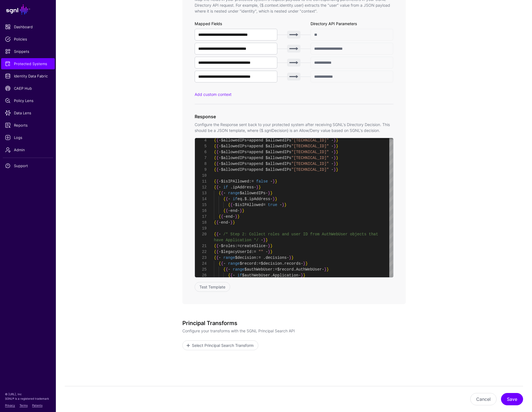 The width and height of the screenshot is (532, 412). What do you see at coordinates (276, 258) in the screenshot?
I see `span: decisions` at bounding box center [276, 258].